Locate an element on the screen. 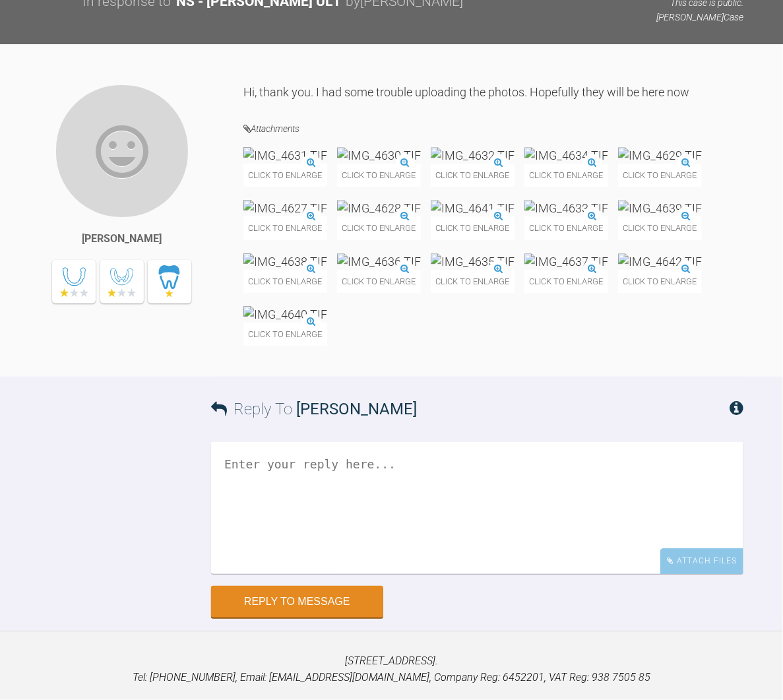 This screenshot has width=783, height=700. img: IMG_4633.TIF is located at coordinates (566, 208).